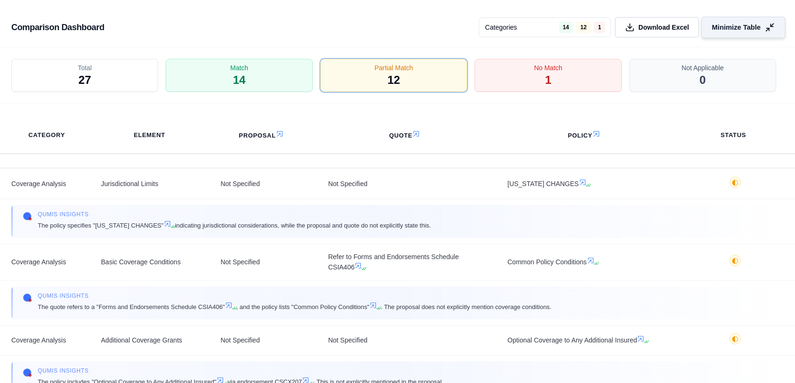  What do you see at coordinates (85, 68) in the screenshot?
I see `span: Total` at bounding box center [85, 68].